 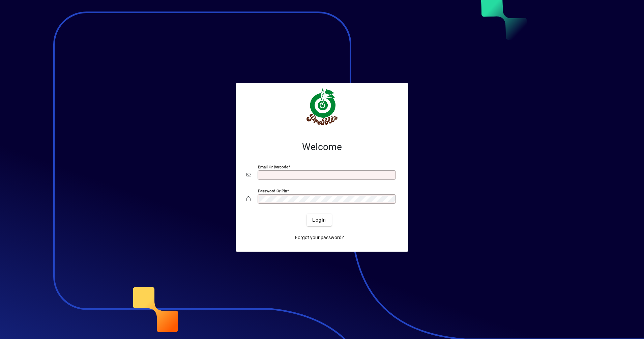 What do you see at coordinates (319, 237) in the screenshot?
I see `a: Forgot your password?` at bounding box center [319, 237].